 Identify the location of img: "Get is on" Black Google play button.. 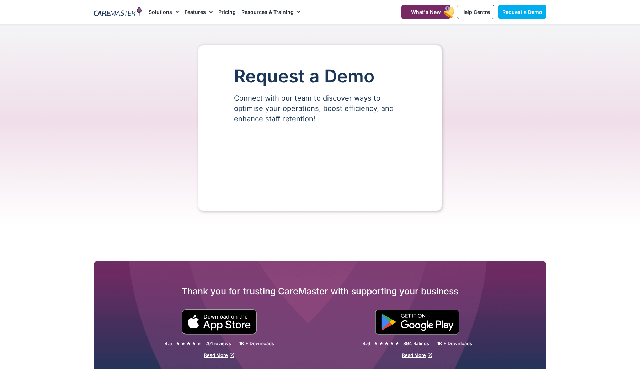
(417, 322).